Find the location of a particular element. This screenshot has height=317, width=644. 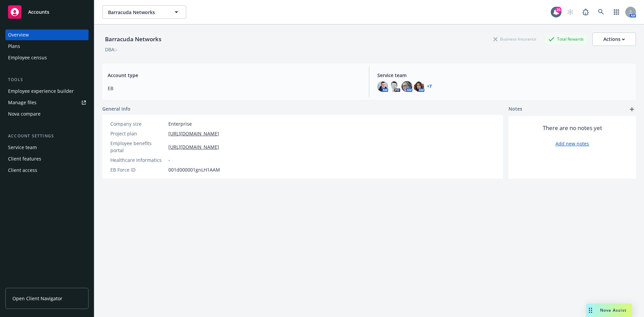

a: Overview is located at coordinates (47, 35).